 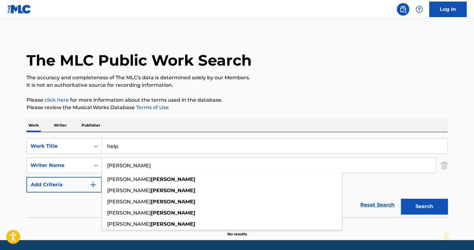 I want to click on div: Help, so click(x=419, y=9).